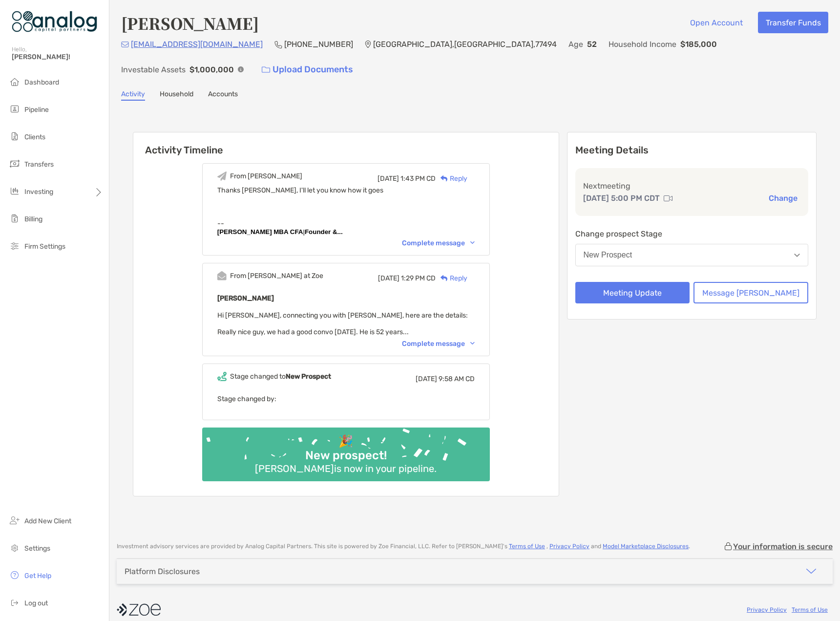 Image resolution: width=840 pixels, height=621 pixels. Describe the element at coordinates (642, 44) in the screenshot. I see `p: Household Income` at that location.